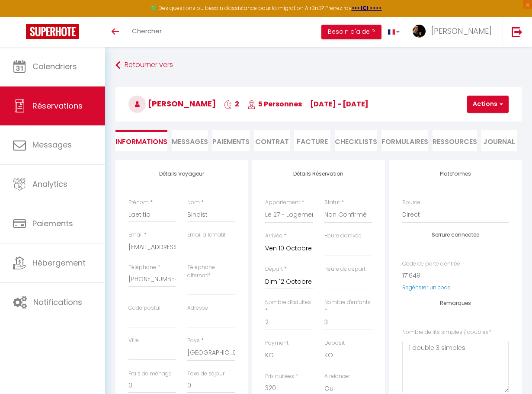 This screenshot has width=532, height=394. Describe the element at coordinates (198, 308) in the screenshot. I see `label: Adresse` at that location.